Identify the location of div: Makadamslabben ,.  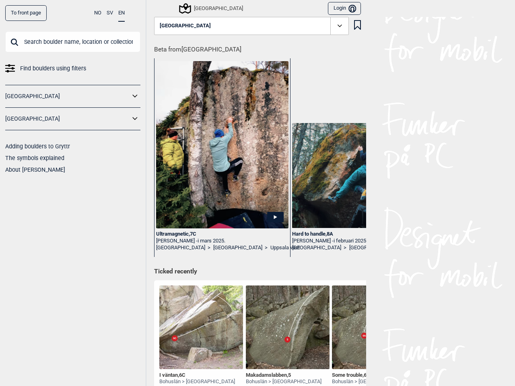
(284, 375).